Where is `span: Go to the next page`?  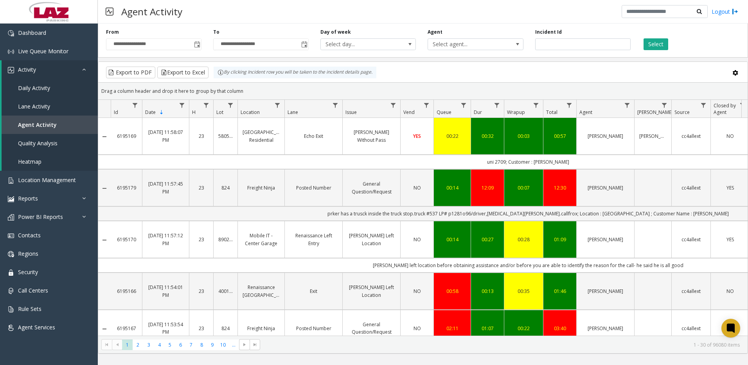
span: Go to the next page is located at coordinates (244, 344).